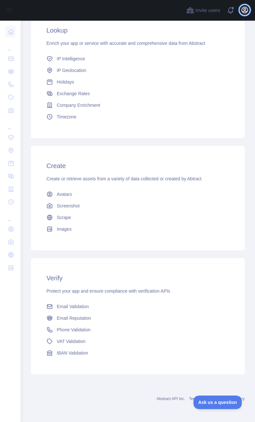  Describe the element at coordinates (73, 307) in the screenshot. I see `span: Email Validation` at that location.